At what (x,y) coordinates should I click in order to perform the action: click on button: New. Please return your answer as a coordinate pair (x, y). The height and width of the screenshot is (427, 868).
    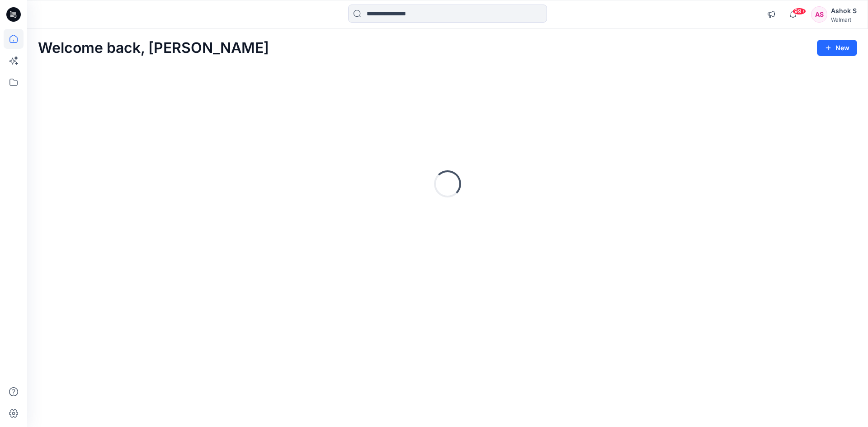
    Looking at the image, I should click on (836, 48).